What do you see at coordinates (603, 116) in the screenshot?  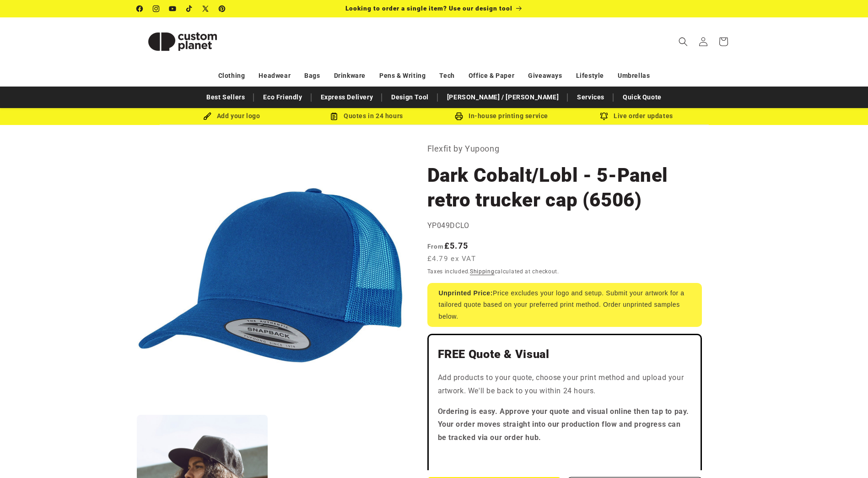 I see `img: Order updates` at bounding box center [603, 116].